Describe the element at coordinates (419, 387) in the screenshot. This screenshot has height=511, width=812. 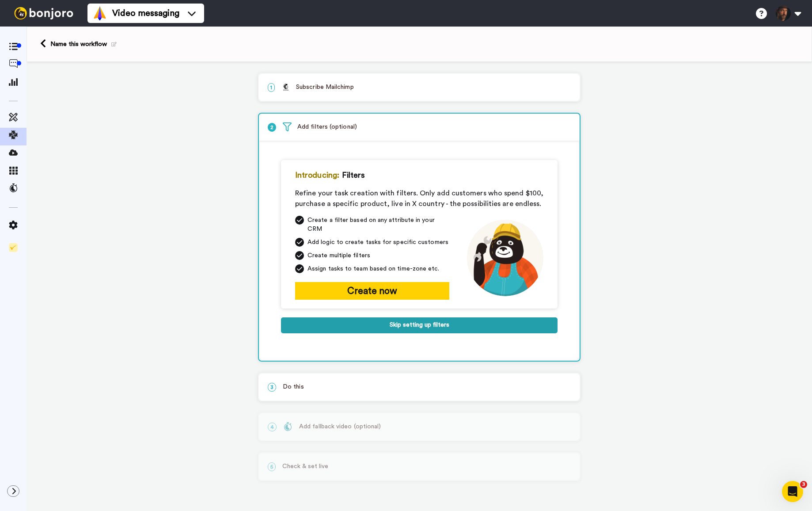
I see `p: Do this` at that location.